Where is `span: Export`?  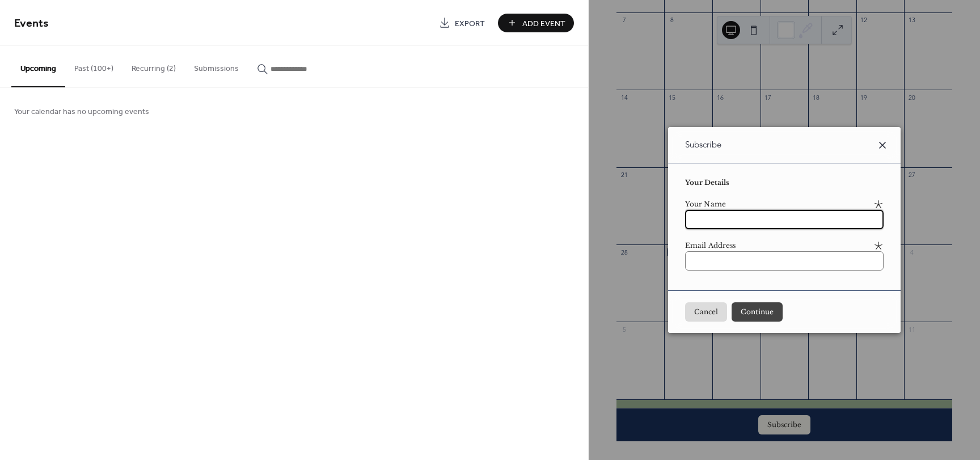 span: Export is located at coordinates (469, 23).